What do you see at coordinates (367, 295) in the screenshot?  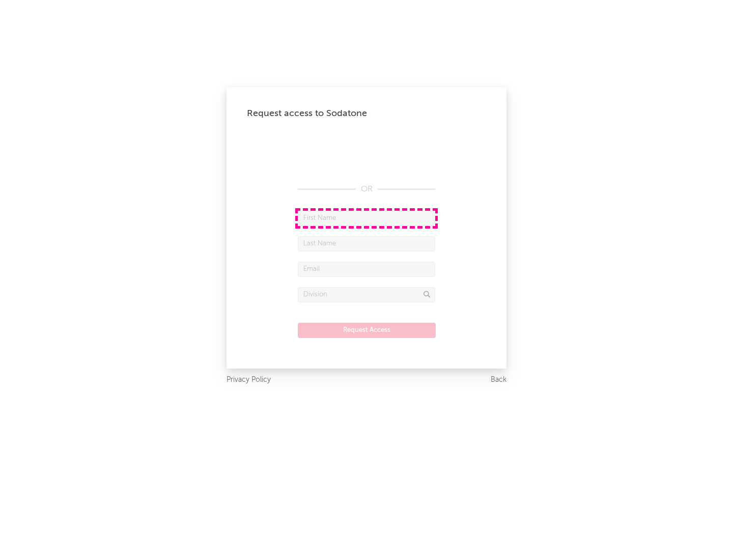 I see `input: Division` at bounding box center [367, 295].